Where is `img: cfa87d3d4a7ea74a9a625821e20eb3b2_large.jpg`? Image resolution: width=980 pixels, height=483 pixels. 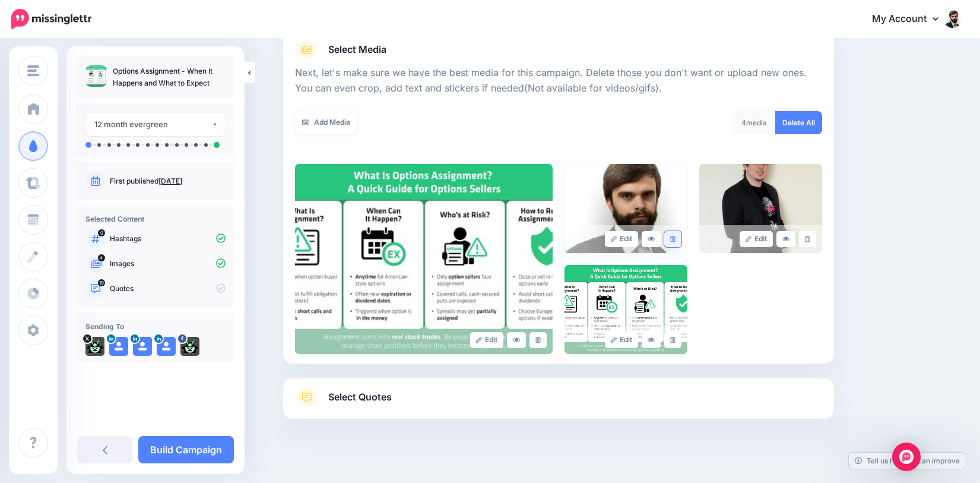 img: cfa87d3d4a7ea74a9a625821e20eb3b2_large.jpg is located at coordinates (626, 208).